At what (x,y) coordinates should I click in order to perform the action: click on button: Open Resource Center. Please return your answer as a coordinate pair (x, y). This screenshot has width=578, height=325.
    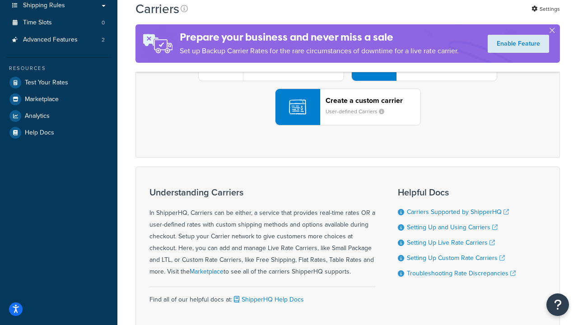
    Looking at the image, I should click on (557, 305).